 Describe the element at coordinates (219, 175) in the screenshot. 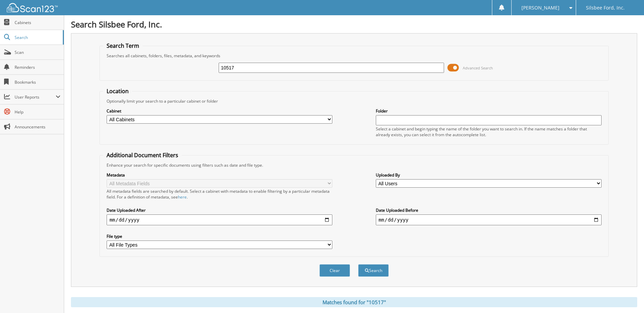

I see `label: Metadata` at that location.